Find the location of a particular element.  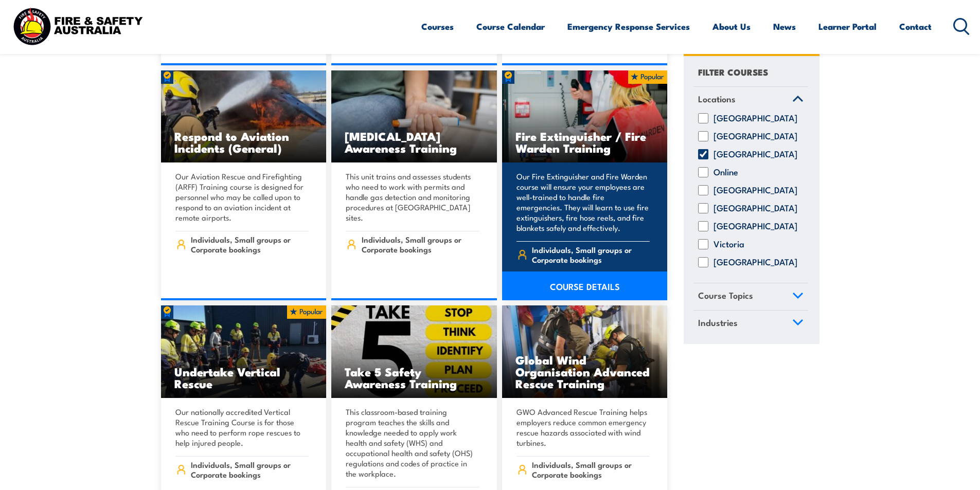

span: Course Topics is located at coordinates (726, 296).